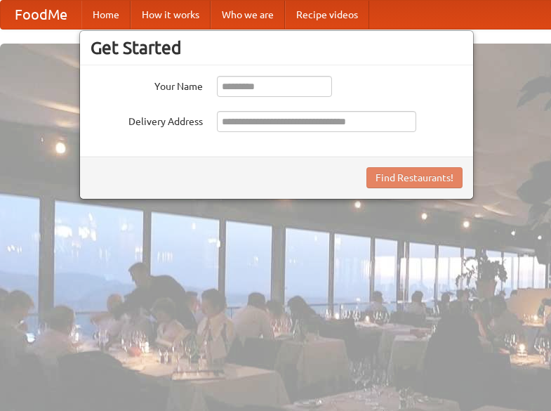  Describe the element at coordinates (147, 84) in the screenshot. I see `label: Your Name` at that location.